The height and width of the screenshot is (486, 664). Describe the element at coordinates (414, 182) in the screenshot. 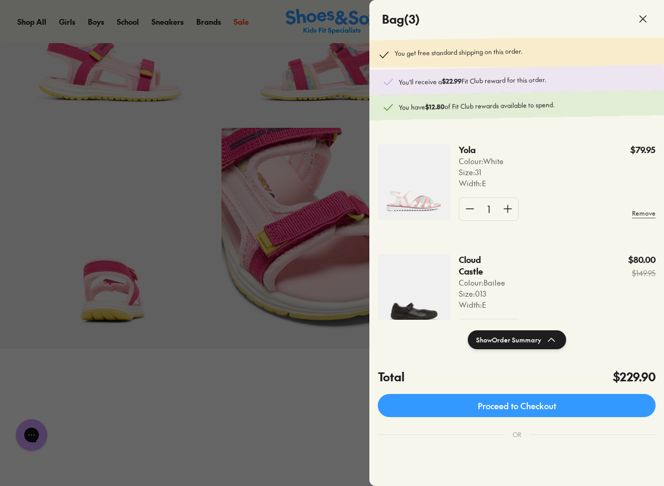

I see `img: 4-556852.jpg` at that location.